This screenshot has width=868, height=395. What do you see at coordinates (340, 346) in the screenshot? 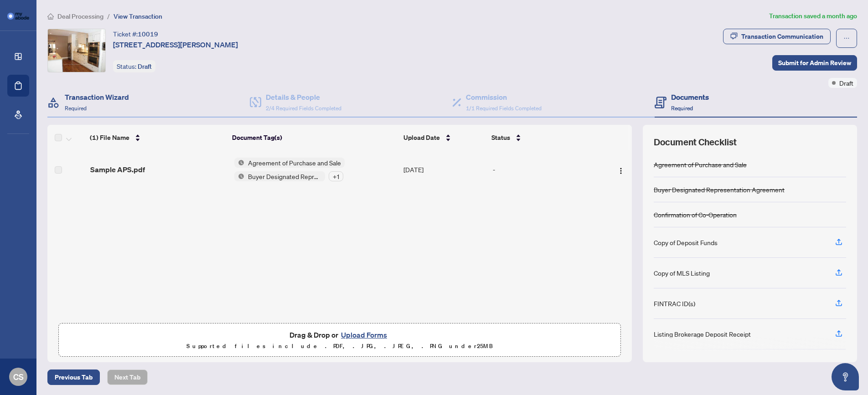
I see `p: Supported files include .PDF, .JPG, .JPEG, .PNG under 25 MB` at bounding box center [340, 346].